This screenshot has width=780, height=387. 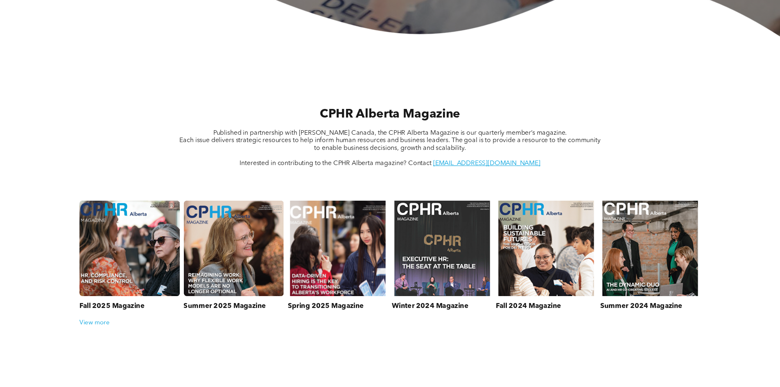 I want to click on div: View more, so click(x=390, y=323).